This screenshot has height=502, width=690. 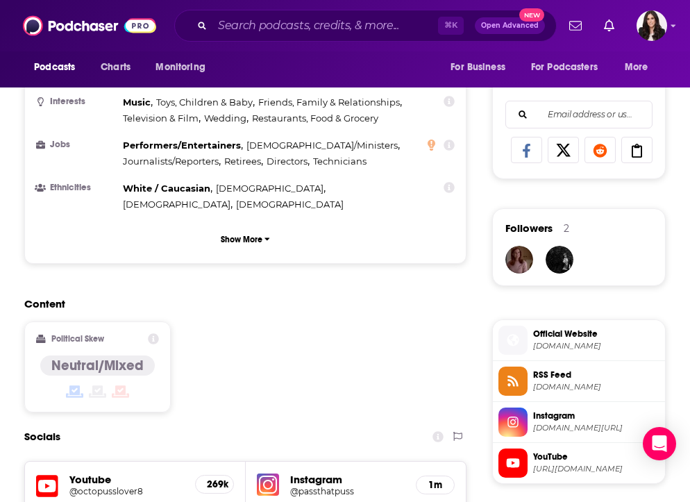 I want to click on span: Open Advanced, so click(x=509, y=26).